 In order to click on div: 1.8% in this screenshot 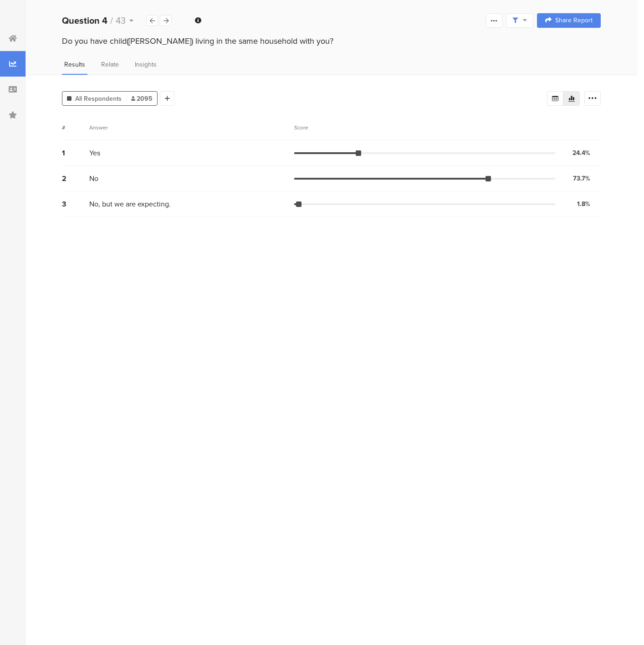, I will do `click(584, 204)`.